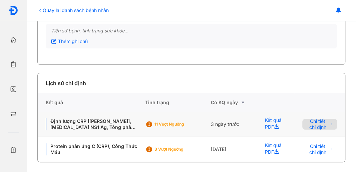 This screenshot has width=356, height=172. Describe the element at coordinates (233, 124) in the screenshot. I see `div: 3 ngày trước` at that location.